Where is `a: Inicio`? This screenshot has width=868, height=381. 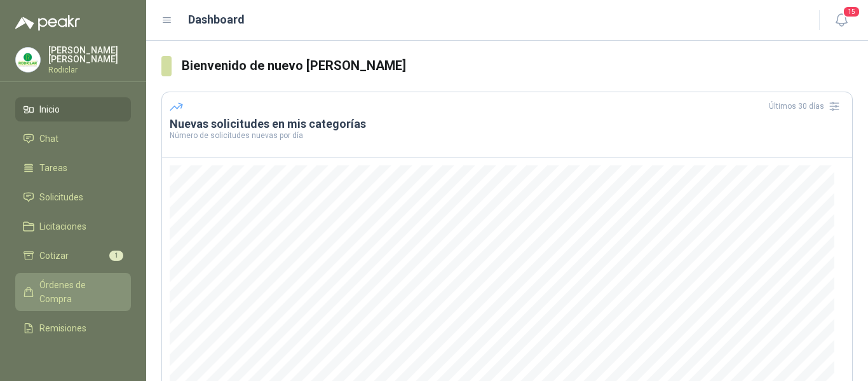 a: Inicio is located at coordinates (73, 109).